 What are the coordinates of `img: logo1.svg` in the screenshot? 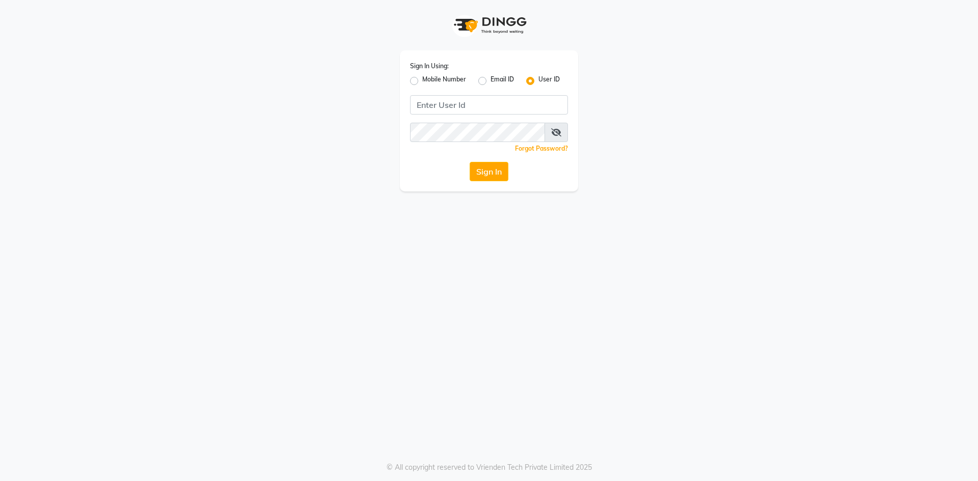 It's located at (489, 25).